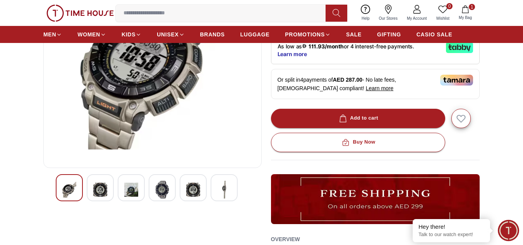  Describe the element at coordinates (388, 13) in the screenshot. I see `a: Our Stores` at that location.